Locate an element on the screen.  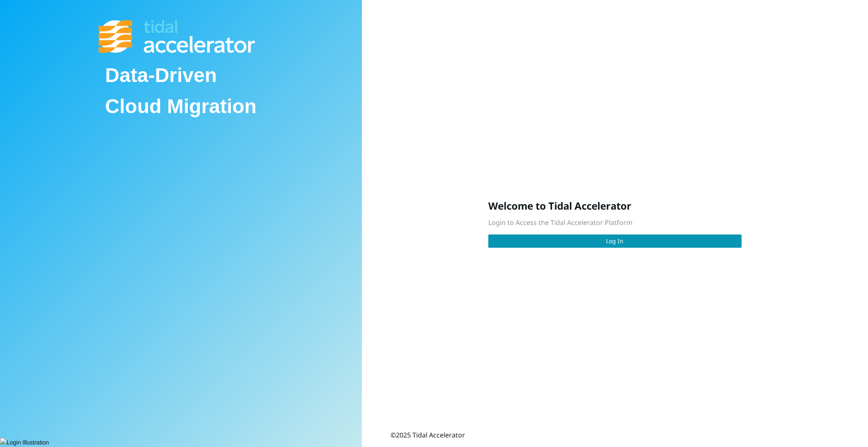
div: © 2025 Tidal Accelerator is located at coordinates (428, 435).